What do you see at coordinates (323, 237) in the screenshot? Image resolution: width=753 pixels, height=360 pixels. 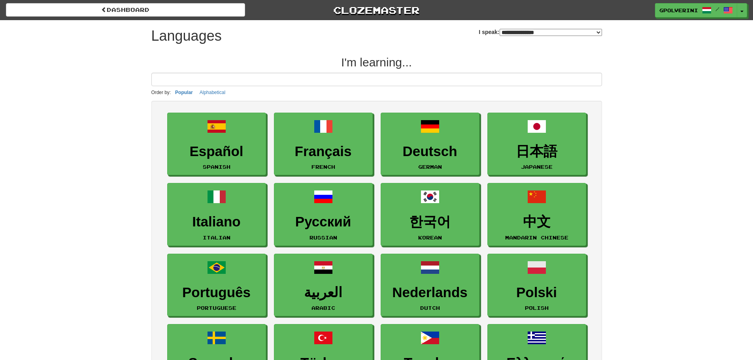 I see `small: Russian` at bounding box center [323, 237].